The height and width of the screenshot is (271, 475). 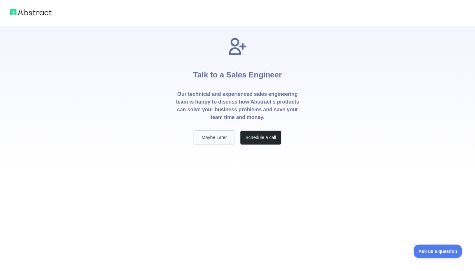 What do you see at coordinates (31, 12) in the screenshot?
I see `img: Abstract logo` at bounding box center [31, 12].